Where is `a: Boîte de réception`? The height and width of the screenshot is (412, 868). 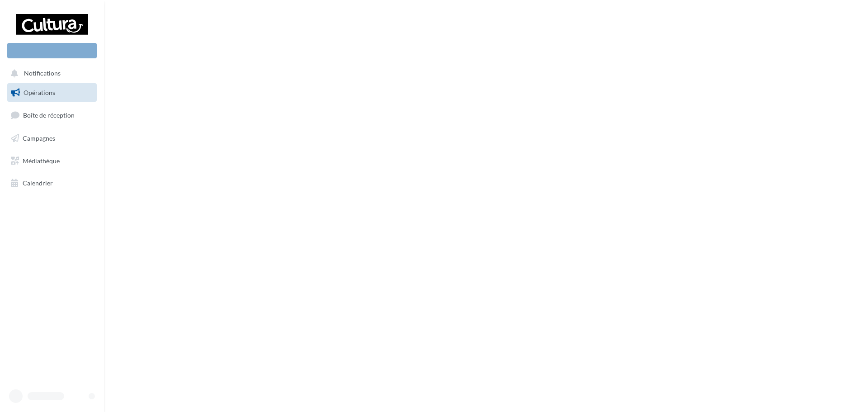 a: Boîte de réception is located at coordinates (52, 115).